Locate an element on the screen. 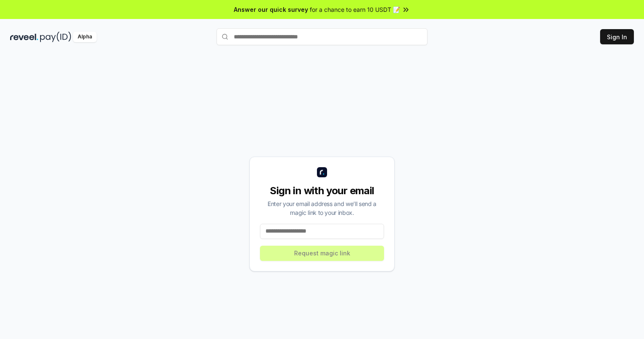  span: for a chance to earn 10 USDT 📝 is located at coordinates (355, 9).